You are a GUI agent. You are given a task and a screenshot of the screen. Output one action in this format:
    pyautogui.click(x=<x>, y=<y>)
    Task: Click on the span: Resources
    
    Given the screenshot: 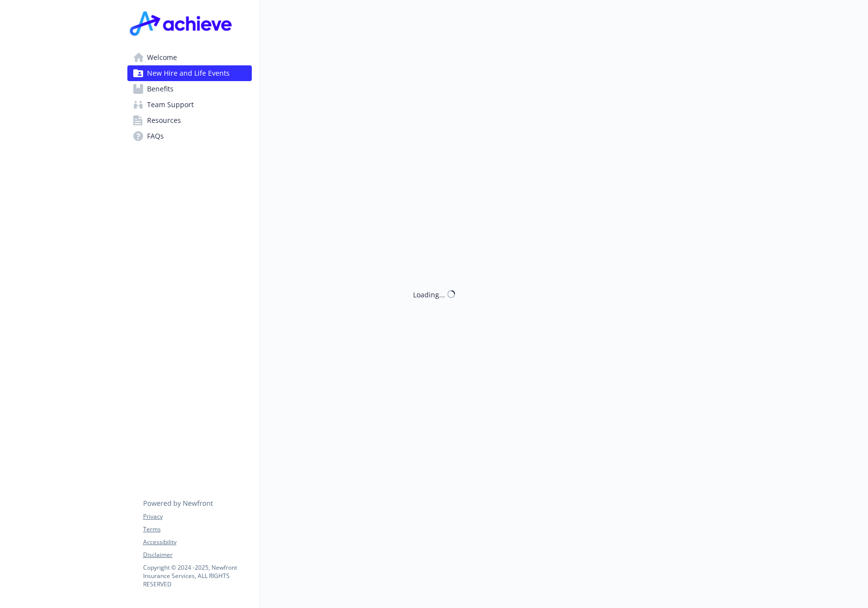 What is the action you would take?
    pyautogui.click(x=164, y=121)
    